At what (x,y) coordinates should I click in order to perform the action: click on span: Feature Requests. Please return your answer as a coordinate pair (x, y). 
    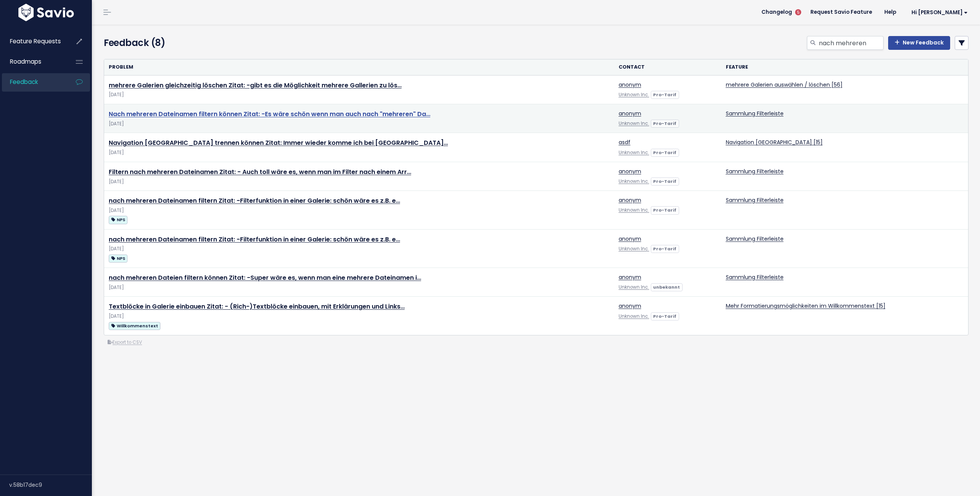
    Looking at the image, I should click on (35, 41).